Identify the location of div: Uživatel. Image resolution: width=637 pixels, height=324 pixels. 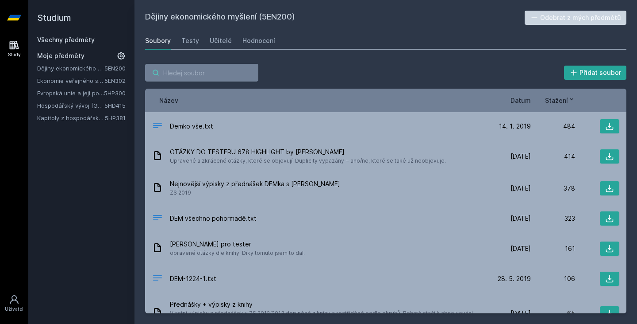
(14, 308).